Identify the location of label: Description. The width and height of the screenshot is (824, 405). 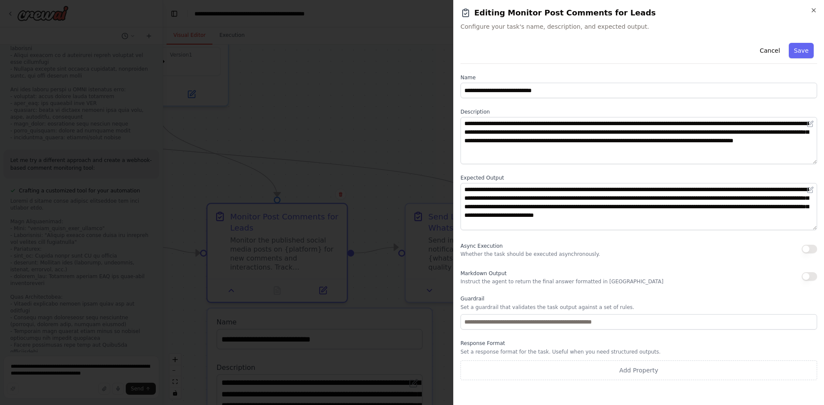
(638, 112).